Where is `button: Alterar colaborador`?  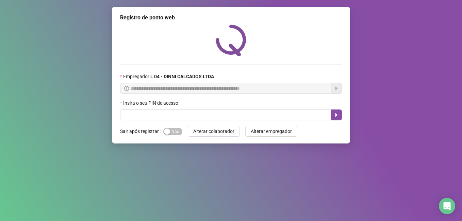 button: Alterar colaborador is located at coordinates (214, 131).